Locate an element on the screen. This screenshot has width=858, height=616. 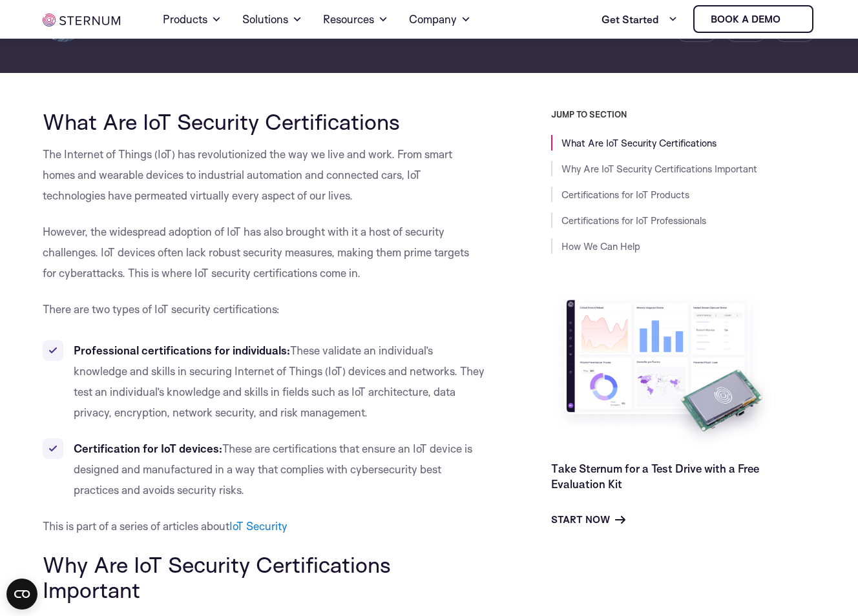
a: Solutions is located at coordinates (272, 19).